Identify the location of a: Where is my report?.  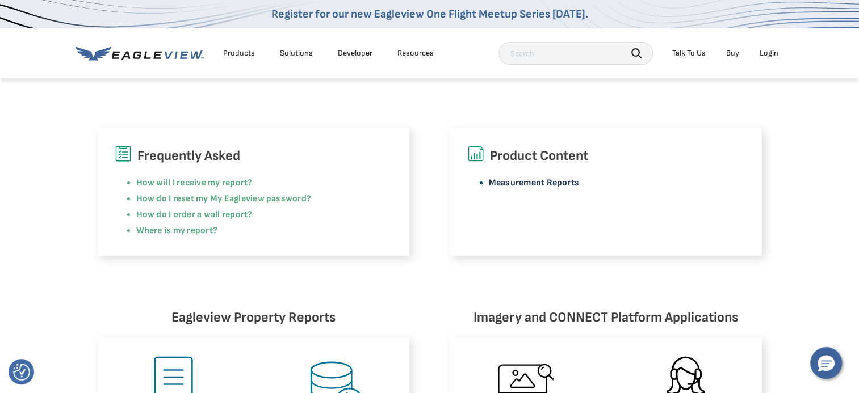
(177, 230).